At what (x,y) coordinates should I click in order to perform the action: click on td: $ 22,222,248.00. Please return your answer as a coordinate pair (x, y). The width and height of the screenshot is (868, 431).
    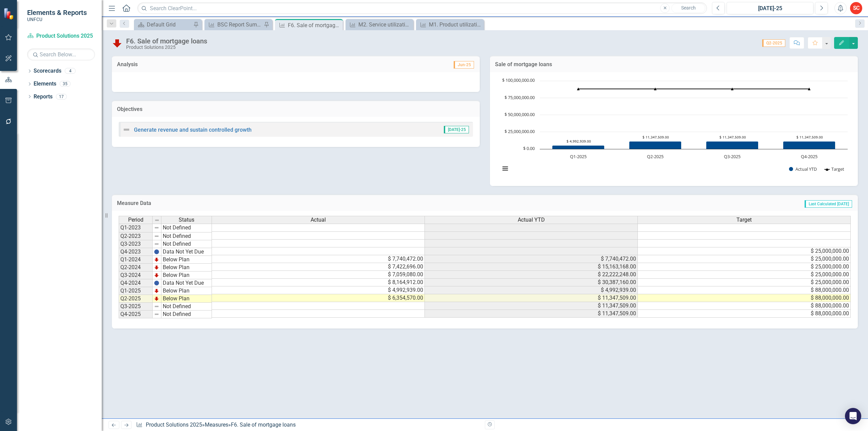
    Looking at the image, I should click on (532, 275).